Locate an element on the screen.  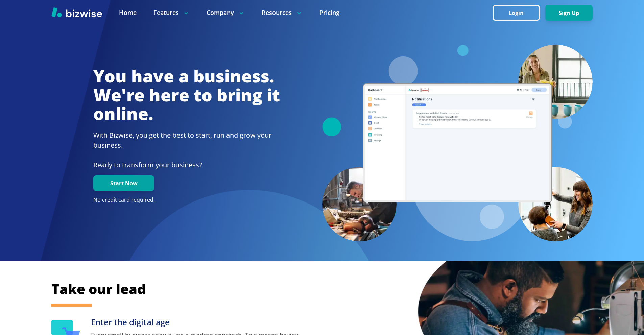
p: Features is located at coordinates (172, 13).